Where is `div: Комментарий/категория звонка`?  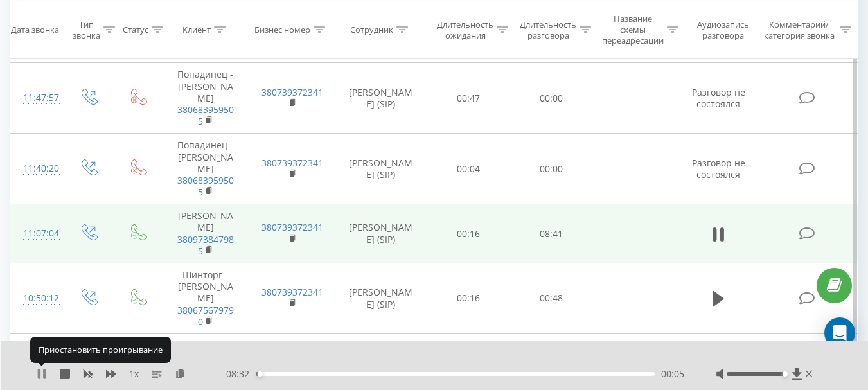
div: Комментарий/категория звонка is located at coordinates (799, 30).